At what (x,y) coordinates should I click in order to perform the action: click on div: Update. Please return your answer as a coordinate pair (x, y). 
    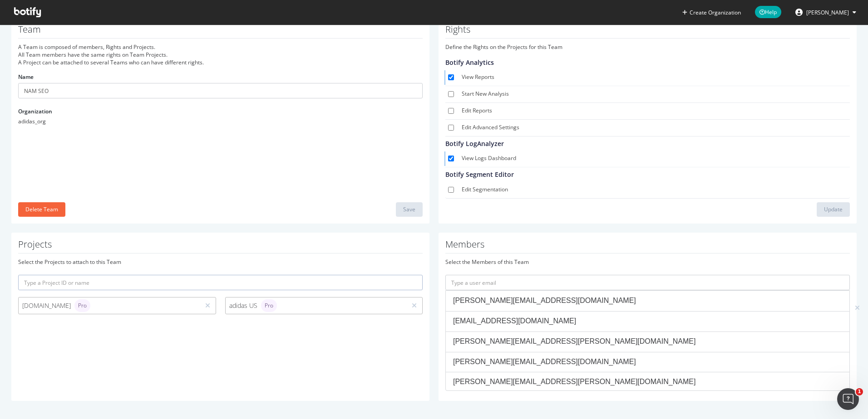
    Looking at the image, I should click on (833, 209).